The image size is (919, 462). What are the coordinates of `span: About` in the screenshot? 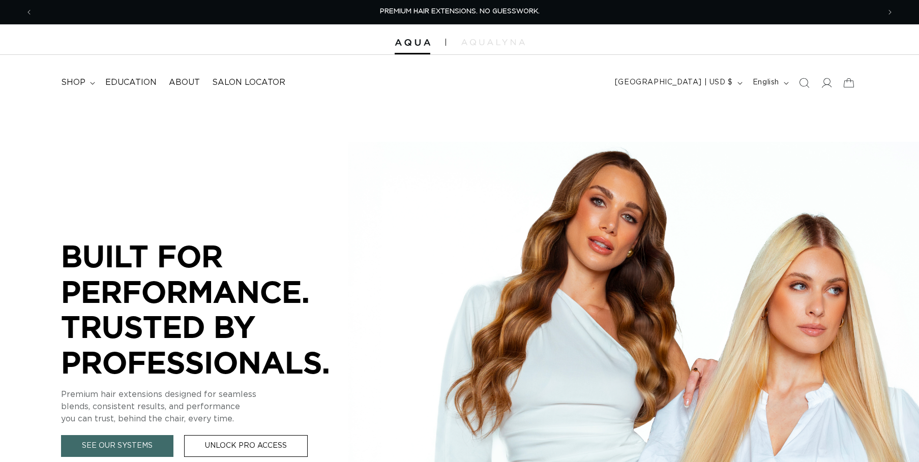 It's located at (184, 82).